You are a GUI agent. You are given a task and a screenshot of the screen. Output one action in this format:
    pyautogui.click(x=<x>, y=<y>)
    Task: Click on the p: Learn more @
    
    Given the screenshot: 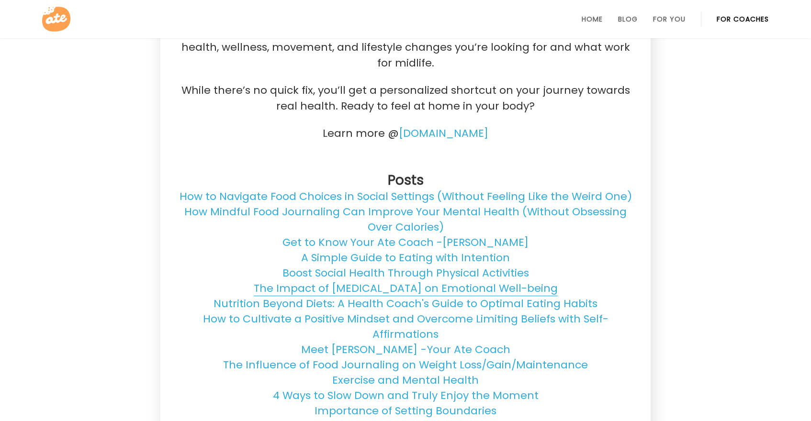 What is the action you would take?
    pyautogui.click(x=406, y=133)
    